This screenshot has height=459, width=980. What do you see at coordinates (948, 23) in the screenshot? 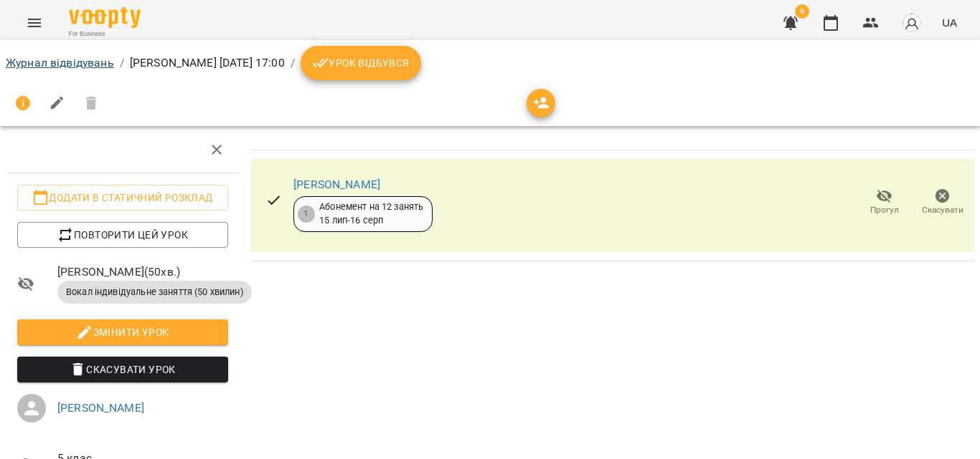
I see `button: UA` at bounding box center [948, 23].